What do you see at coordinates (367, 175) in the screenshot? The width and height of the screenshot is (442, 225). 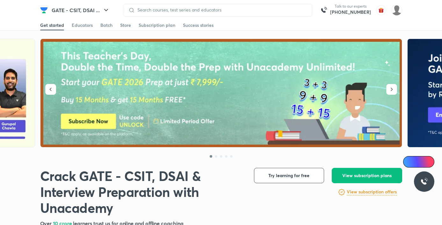 I see `button: View subscription plans` at bounding box center [367, 175].